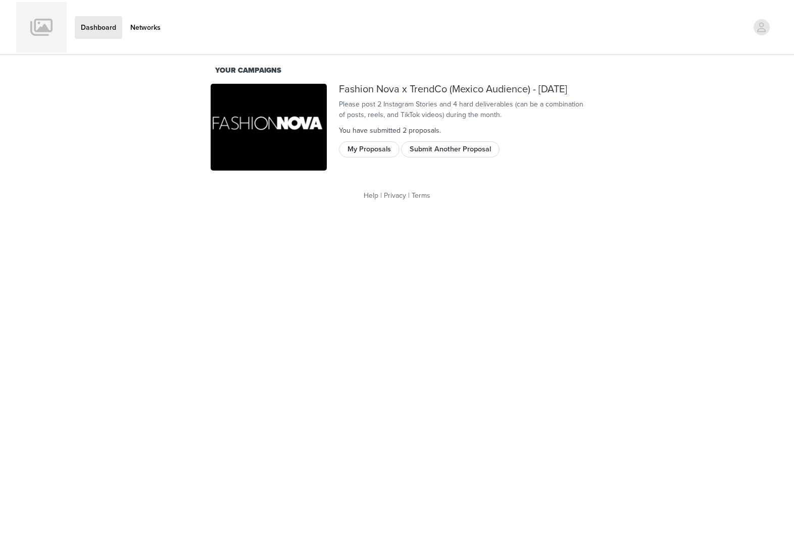  Describe the element at coordinates (761, 27) in the screenshot. I see `div: avatar` at that location.